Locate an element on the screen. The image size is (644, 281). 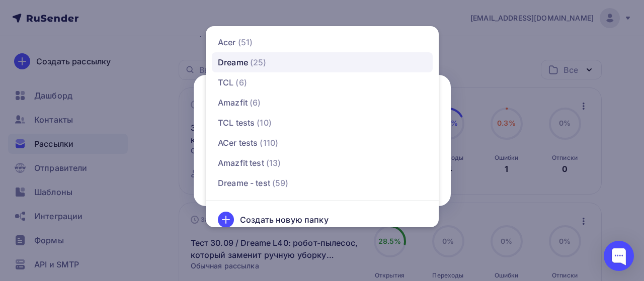
span: (10) is located at coordinates (264, 123).